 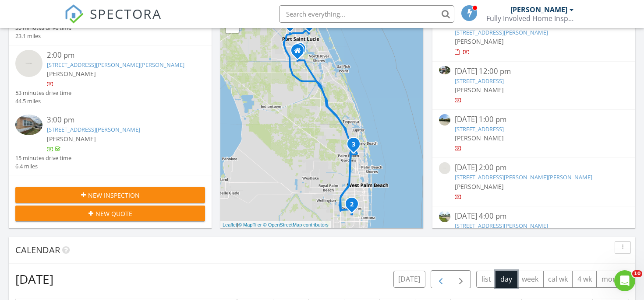 I want to click on span: New Inspection, so click(x=114, y=195).